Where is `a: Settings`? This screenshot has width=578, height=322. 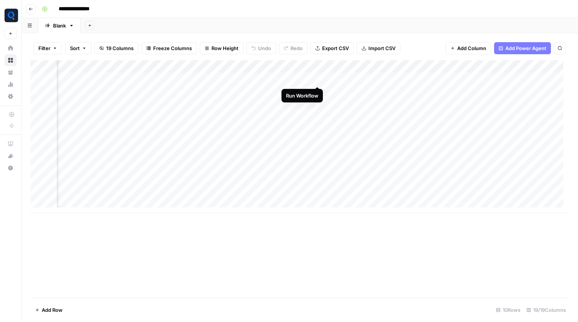
a: Settings is located at coordinates (11, 96).